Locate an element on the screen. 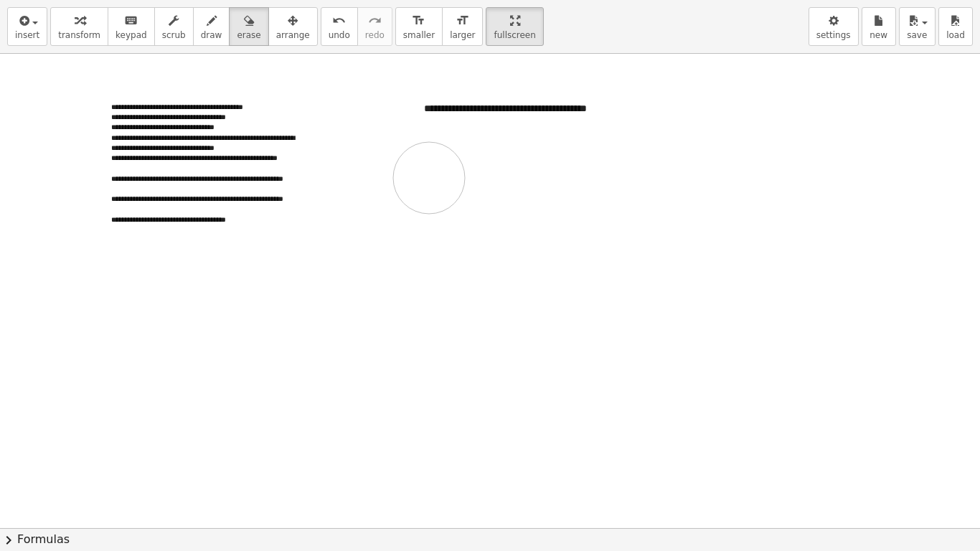 Image resolution: width=980 pixels, height=551 pixels. span: save is located at coordinates (917, 35).